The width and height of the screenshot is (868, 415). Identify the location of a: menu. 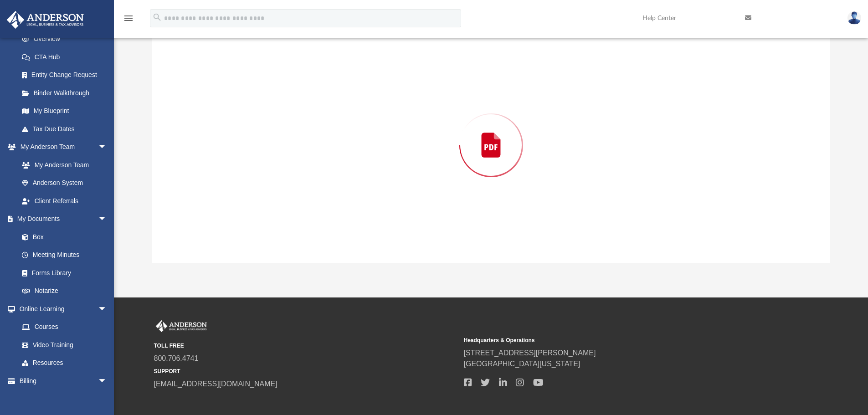
(129, 20).